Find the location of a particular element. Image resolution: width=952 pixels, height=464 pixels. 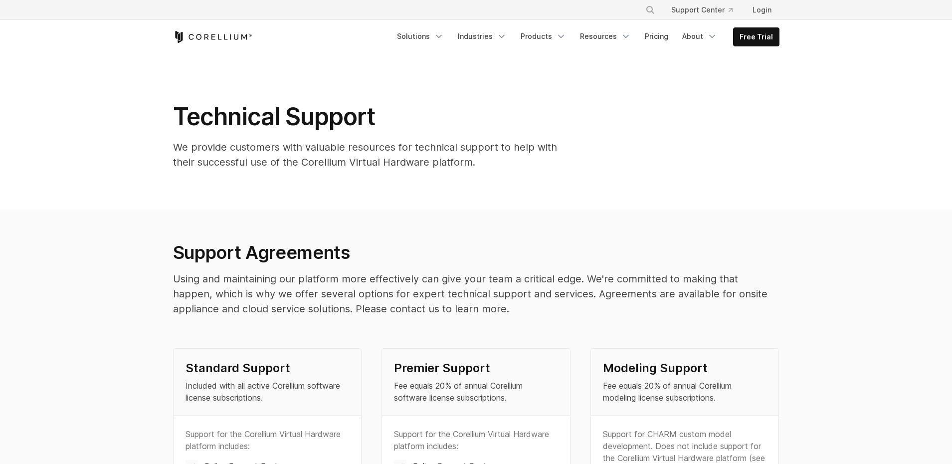

h4: Premier Support is located at coordinates (476, 368).